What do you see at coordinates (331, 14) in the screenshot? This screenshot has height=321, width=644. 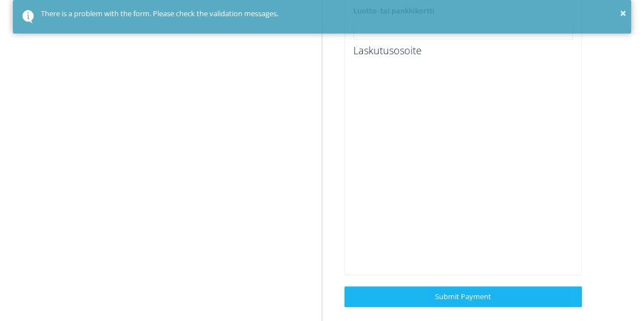 I see `div: There is a problem with the form. Please check the validation messages.` at bounding box center [331, 14].